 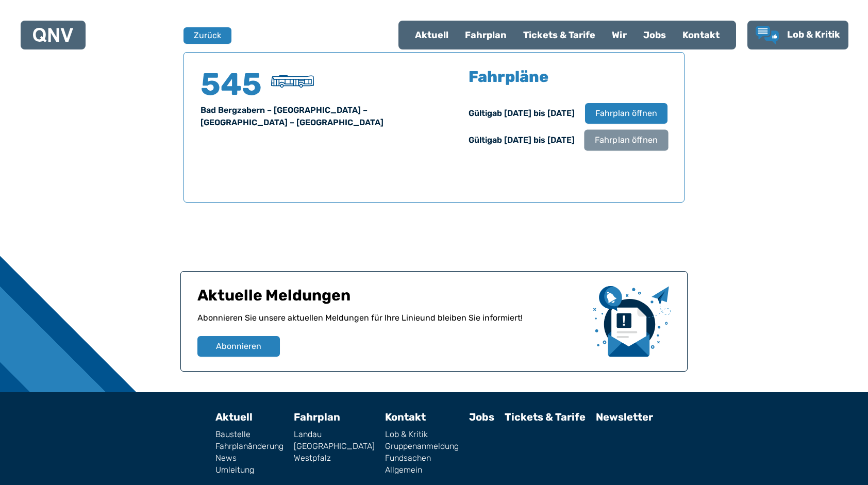 What do you see at coordinates (559, 35) in the screenshot?
I see `div: Tickets & Tarife` at bounding box center [559, 35].